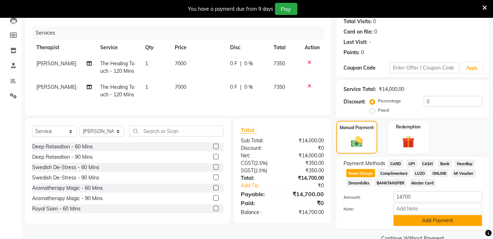  What do you see at coordinates (358, 21) in the screenshot?
I see `div: Total Visits:` at bounding box center [358, 21].